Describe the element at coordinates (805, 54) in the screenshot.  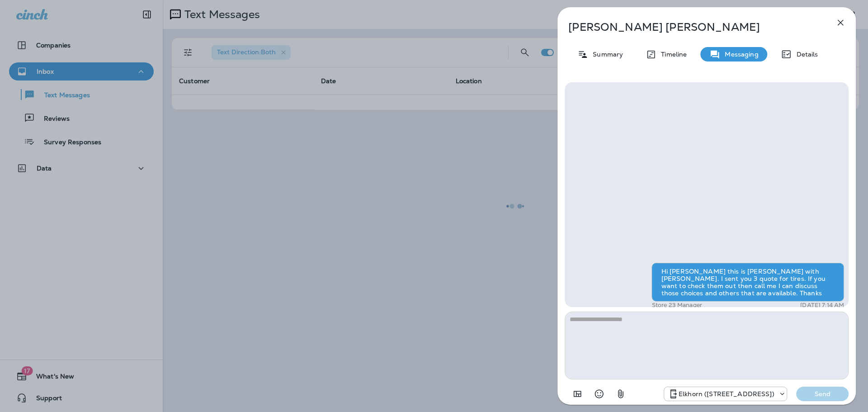
I see `p: Details` at that location.